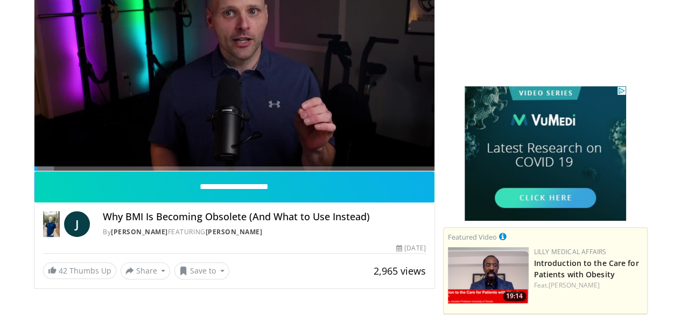 The height and width of the screenshot is (315, 681). Describe the element at coordinates (472, 237) in the screenshot. I see `small: Featured Video` at that location.